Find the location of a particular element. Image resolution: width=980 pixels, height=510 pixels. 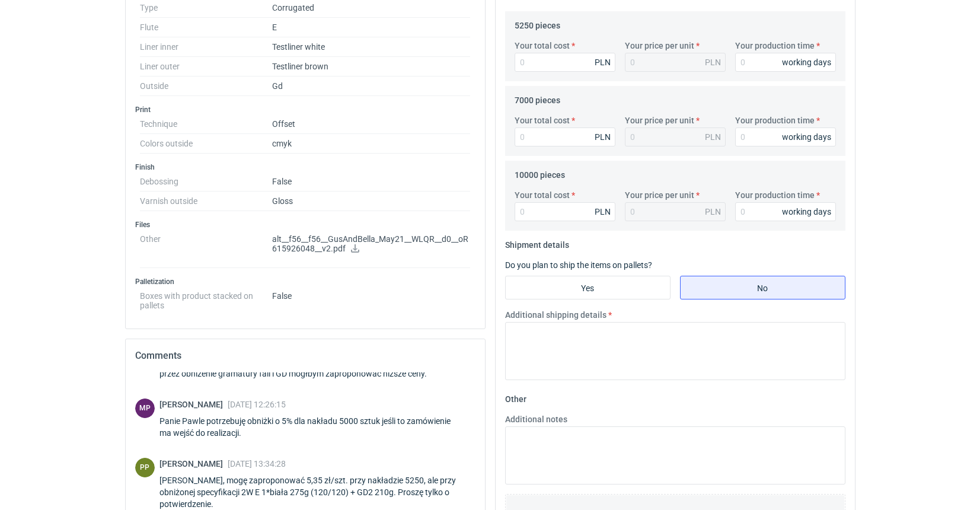

label: Do you plan to ship the items on pallets? is located at coordinates (579, 265).